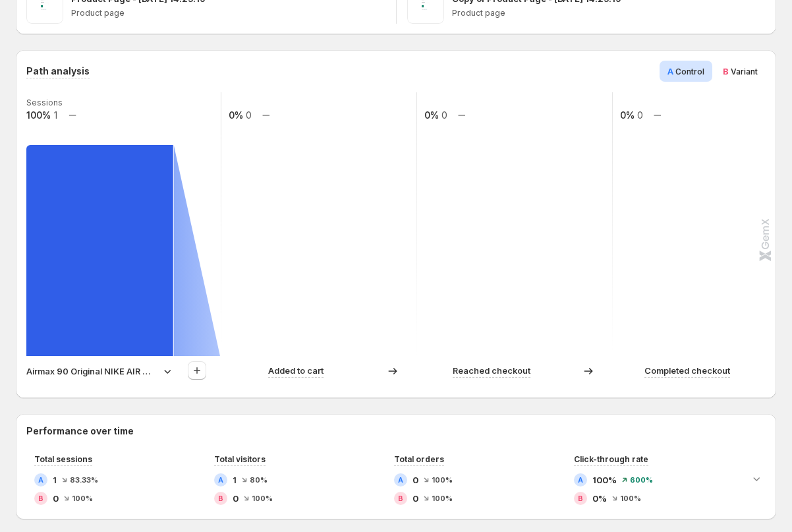  Describe the element at coordinates (55, 115) in the screenshot. I see `text: 1` at that location.